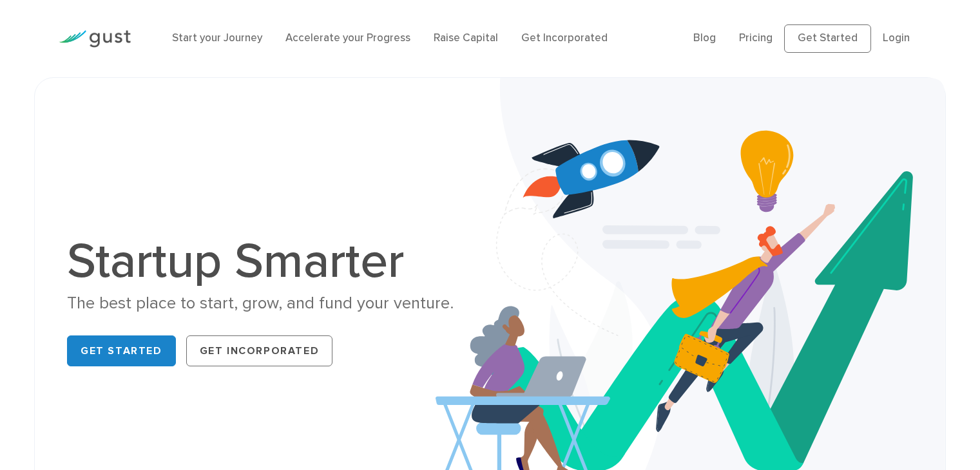 The width and height of the screenshot is (980, 470). I want to click on img: Gust Logo, so click(95, 39).